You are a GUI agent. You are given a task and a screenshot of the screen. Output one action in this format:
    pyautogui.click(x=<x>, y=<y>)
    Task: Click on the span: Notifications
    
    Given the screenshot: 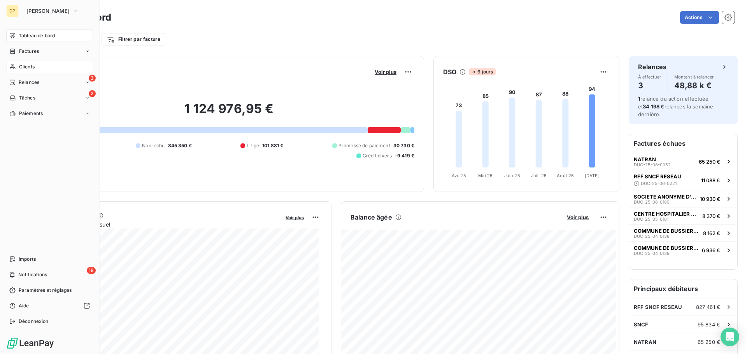 What is the action you would take?
    pyautogui.click(x=33, y=275)
    